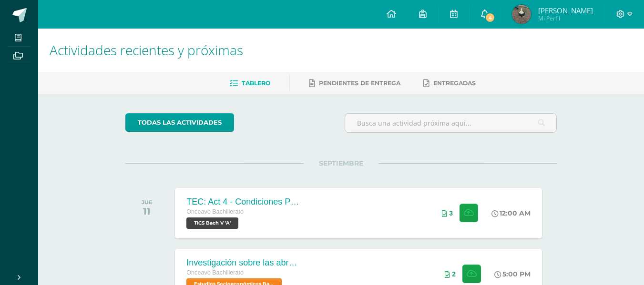  Describe the element at coordinates (454, 83) in the screenshot. I see `span: Entregadas` at that location.